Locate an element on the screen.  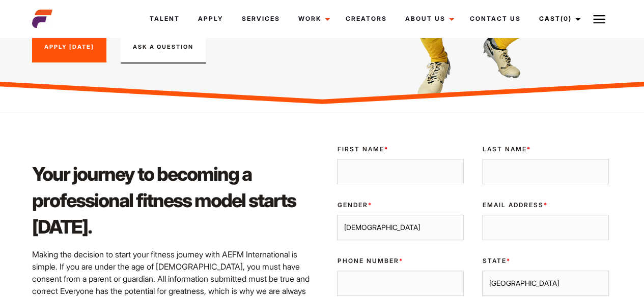
label: Phone Number is located at coordinates (400, 261).